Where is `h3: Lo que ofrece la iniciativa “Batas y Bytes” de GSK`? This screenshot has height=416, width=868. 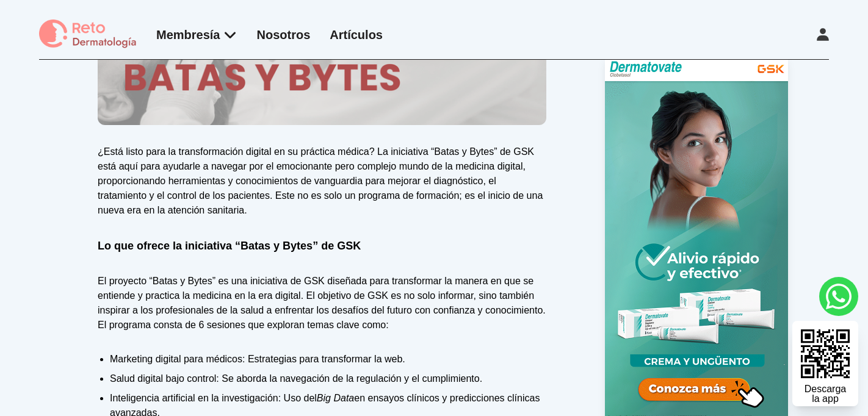 h3: Lo que ofrece la iniciativa “Batas y Bytes” de GSK is located at coordinates (321, 245).